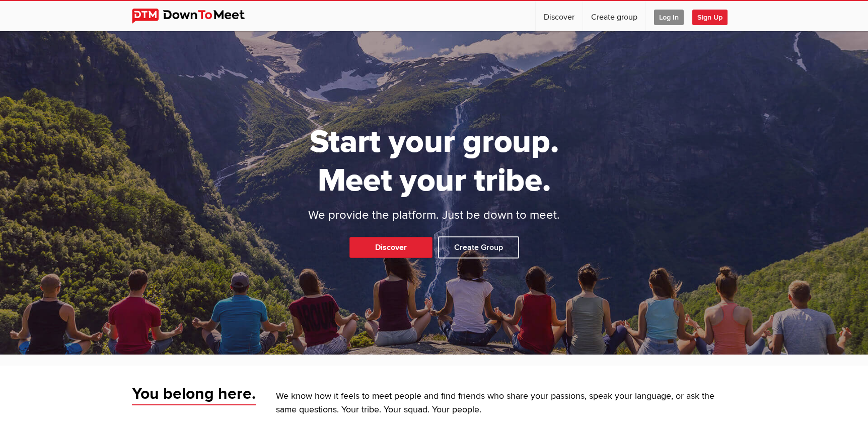 The height and width of the screenshot is (431, 868). What do you see at coordinates (196, 16) in the screenshot?
I see `img: DownToMeet` at bounding box center [196, 16].